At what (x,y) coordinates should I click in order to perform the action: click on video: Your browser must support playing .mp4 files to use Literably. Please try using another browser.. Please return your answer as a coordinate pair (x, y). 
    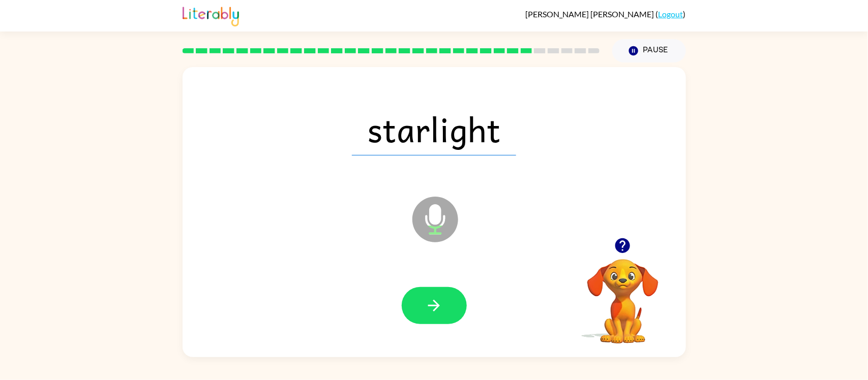
    Looking at the image, I should click on (623, 294).